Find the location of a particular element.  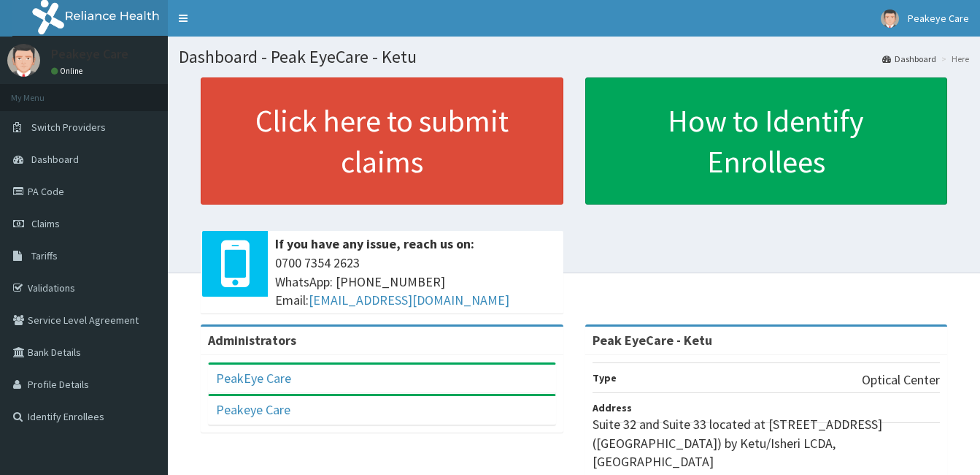

strong: Peak EyeCare - Ketu is located at coordinates (653, 339).